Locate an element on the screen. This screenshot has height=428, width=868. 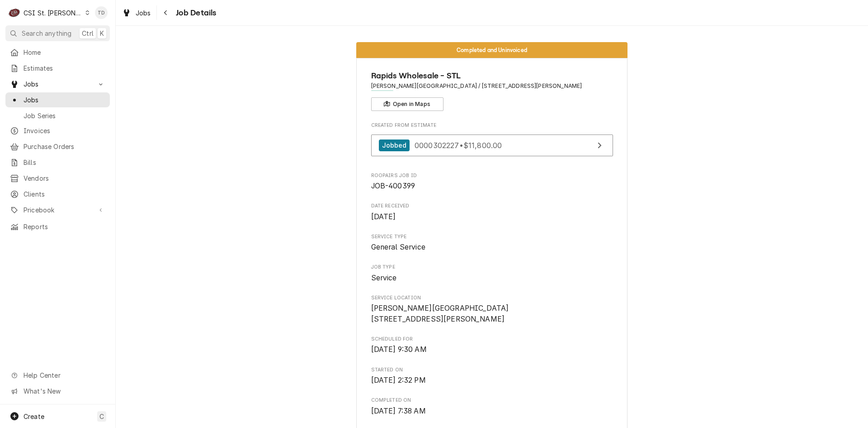
span: C is located at coordinates (102, 416).